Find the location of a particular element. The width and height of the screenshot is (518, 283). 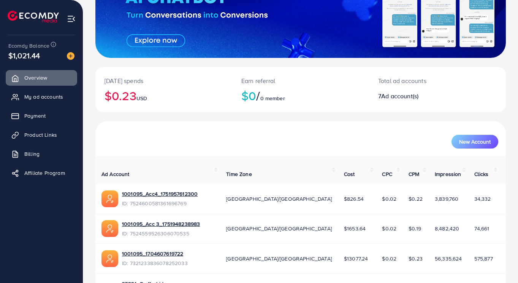

span: $0.23 is located at coordinates (416, 258).